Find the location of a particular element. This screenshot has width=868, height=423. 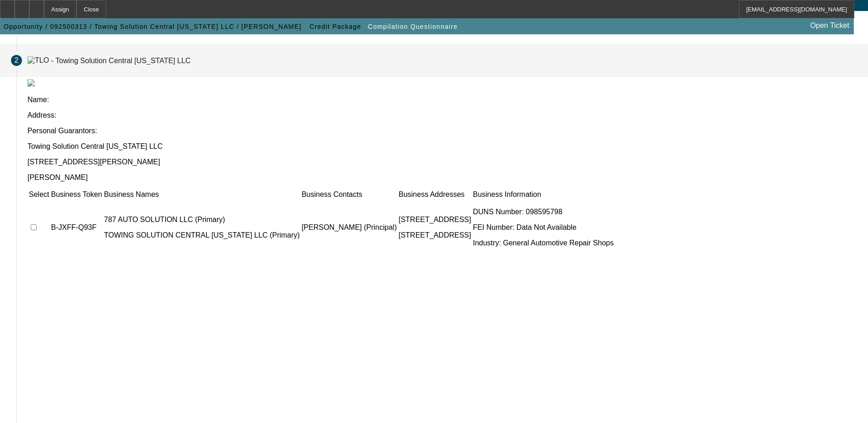

img: TLO is located at coordinates (38, 60).